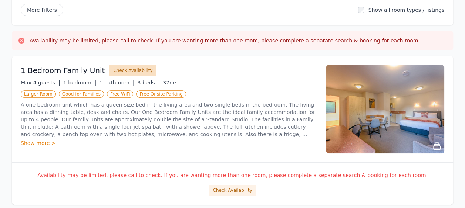 Image resolution: width=465 pixels, height=208 pixels. I want to click on span: Good for Families, so click(81, 94).